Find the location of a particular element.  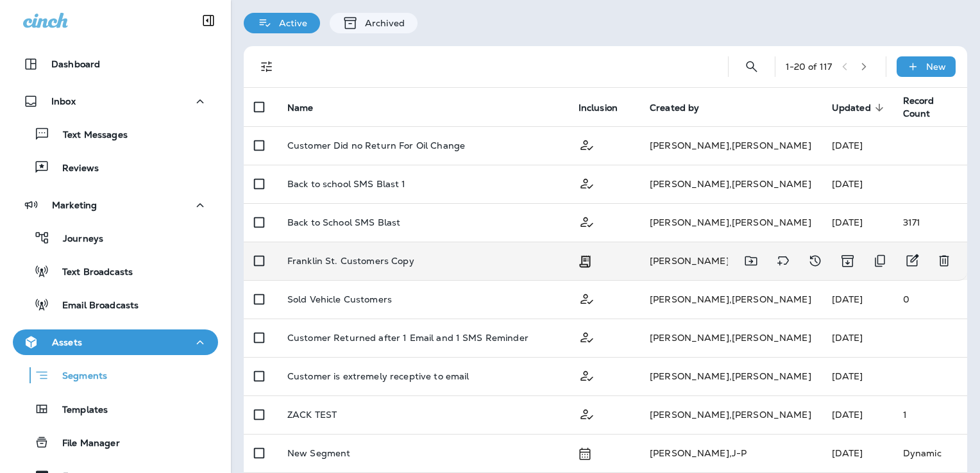

p: New is located at coordinates (935, 67).